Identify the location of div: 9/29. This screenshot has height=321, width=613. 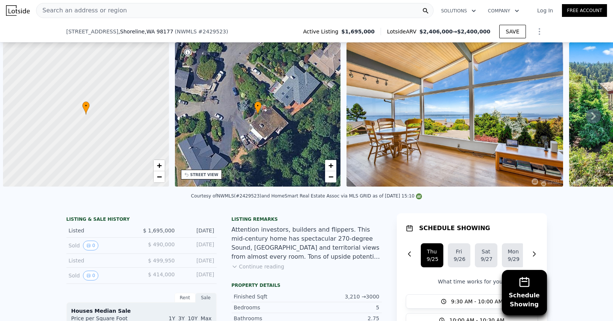
(513, 259).